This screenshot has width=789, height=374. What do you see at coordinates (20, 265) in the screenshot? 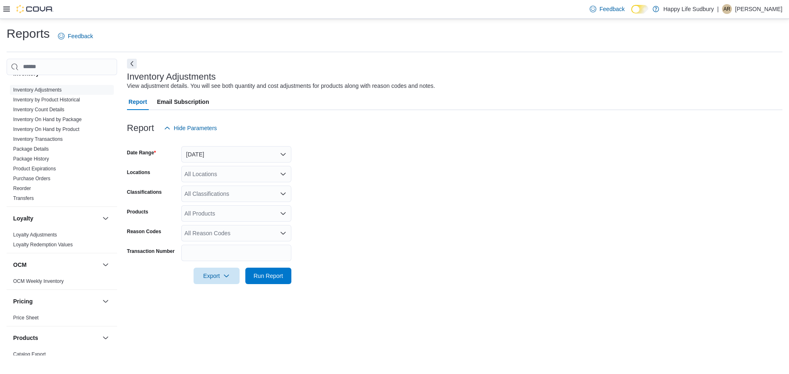
I see `h3: OCM` at bounding box center [20, 265].